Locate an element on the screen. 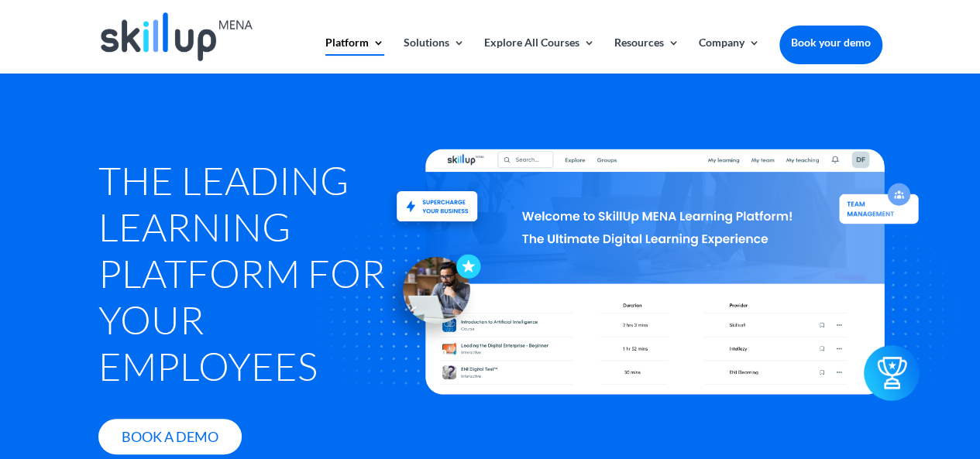 Image resolution: width=980 pixels, height=459 pixels. a: Book A Demo is located at coordinates (170, 437).